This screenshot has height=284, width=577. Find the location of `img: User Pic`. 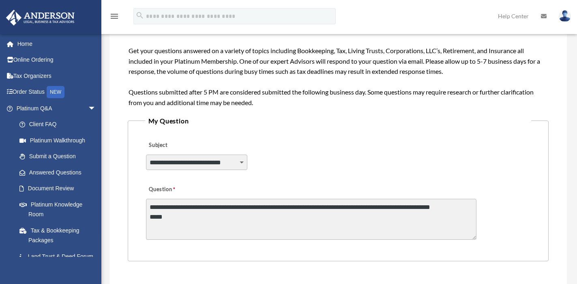

img: User Pic is located at coordinates (565, 16).